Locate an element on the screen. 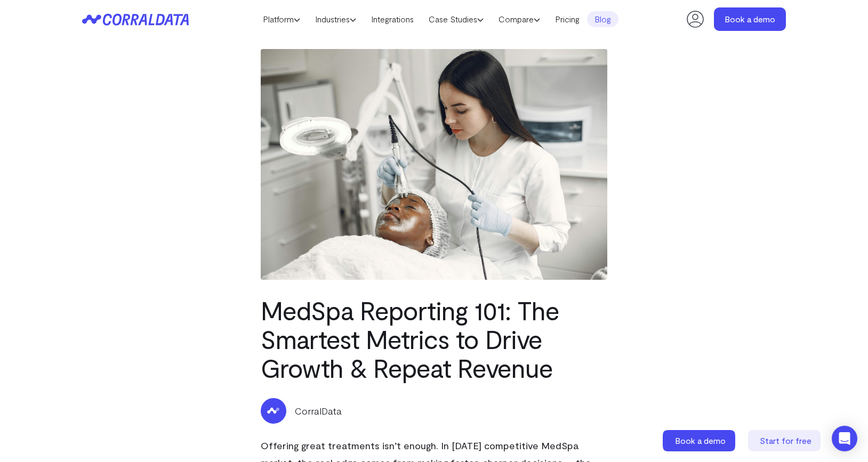 This screenshot has width=868, height=462. a: Start for free is located at coordinates (785, 441).